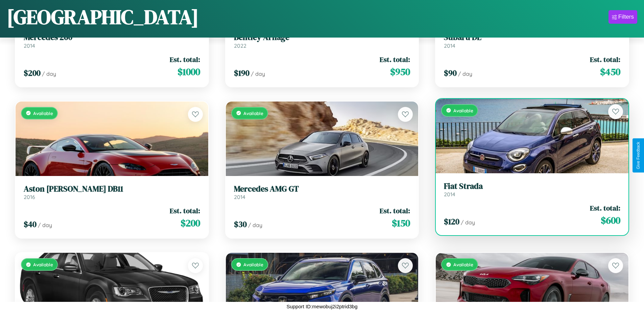 The height and width of the screenshot is (311, 644). Describe the element at coordinates (30, 224) in the screenshot. I see `span: $ 40` at that location.